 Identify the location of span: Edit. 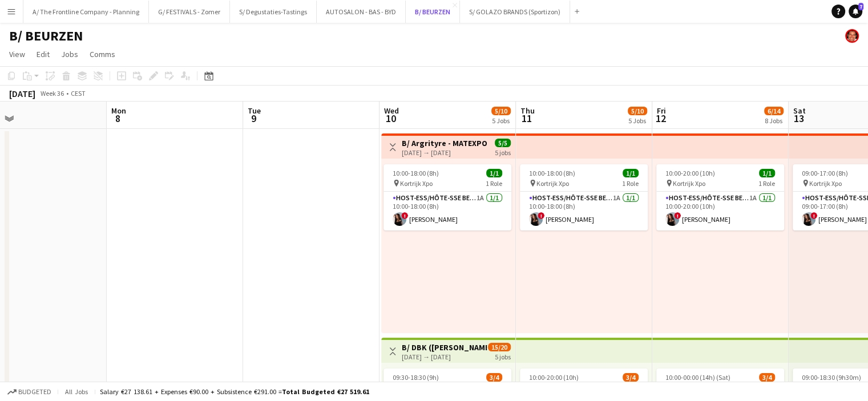
(43, 54).